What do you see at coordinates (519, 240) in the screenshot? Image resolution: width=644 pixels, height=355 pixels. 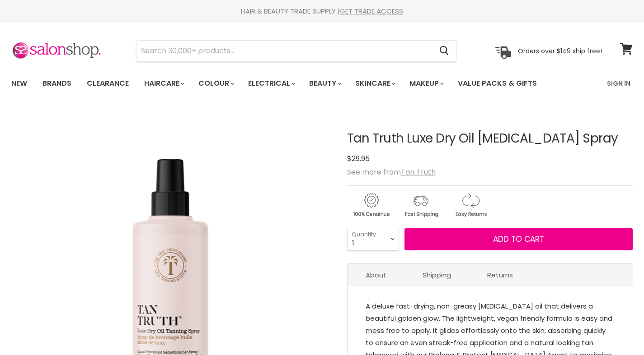 I see `button: Add to cart` at bounding box center [519, 240].